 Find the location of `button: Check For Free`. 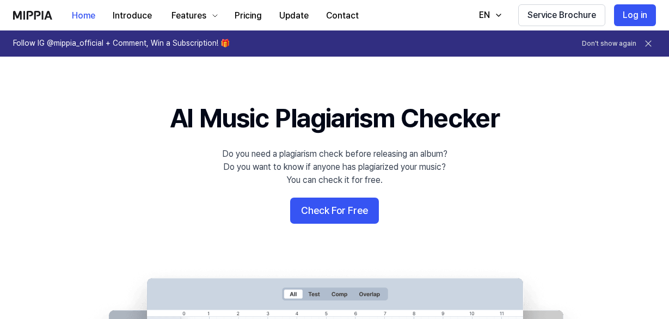

button: Check For Free is located at coordinates (334, 211).